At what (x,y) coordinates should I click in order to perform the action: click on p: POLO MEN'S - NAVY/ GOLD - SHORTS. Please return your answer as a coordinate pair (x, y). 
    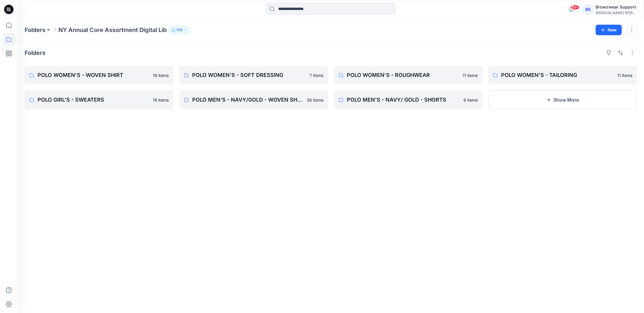
    Looking at the image, I should click on (404, 100).